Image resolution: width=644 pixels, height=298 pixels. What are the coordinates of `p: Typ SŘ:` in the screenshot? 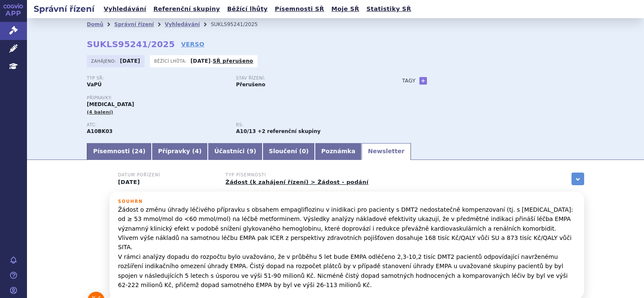 It's located at (157, 78).